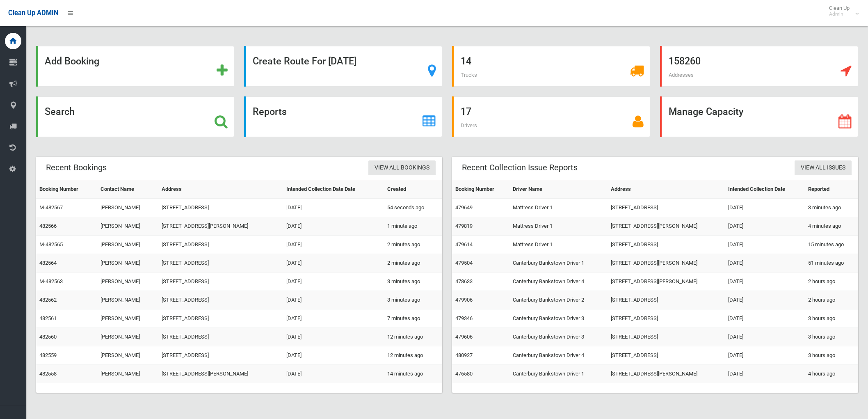  Describe the element at coordinates (128, 189) in the screenshot. I see `th: Contact Name` at that location.